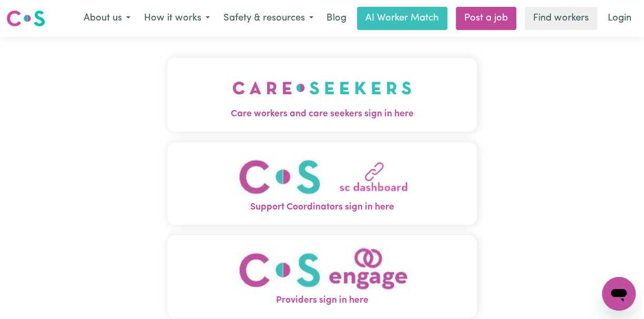  What do you see at coordinates (26, 18) in the screenshot?
I see `img: Careseekers logo` at bounding box center [26, 18].